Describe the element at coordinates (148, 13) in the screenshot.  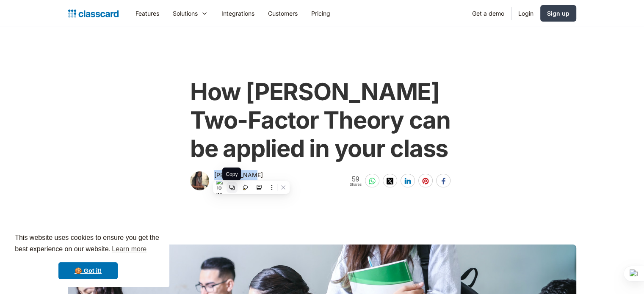
I see `a: Features` at that location.